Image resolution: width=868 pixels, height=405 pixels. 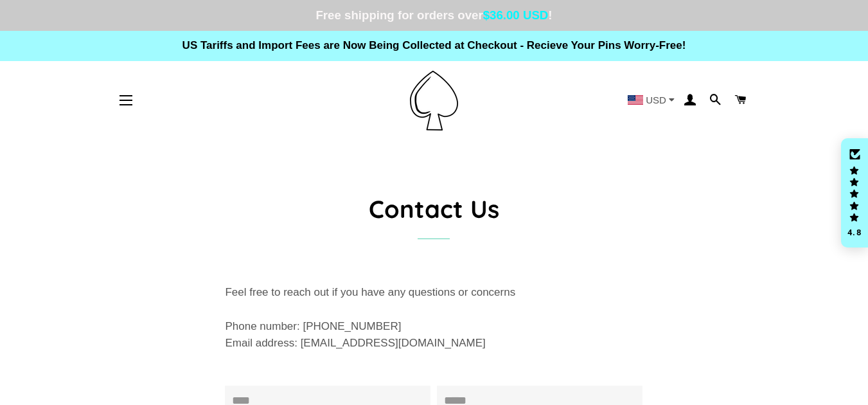 What do you see at coordinates (656, 100) in the screenshot?
I see `span: USD` at bounding box center [656, 100].